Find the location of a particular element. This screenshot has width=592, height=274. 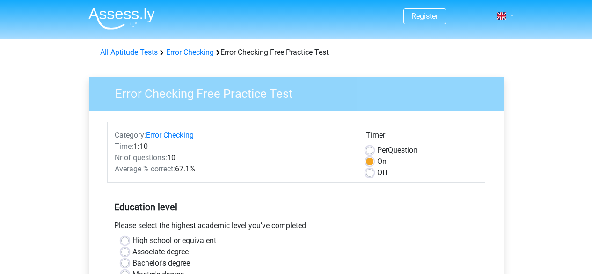

h5: Education level is located at coordinates (296, 207).